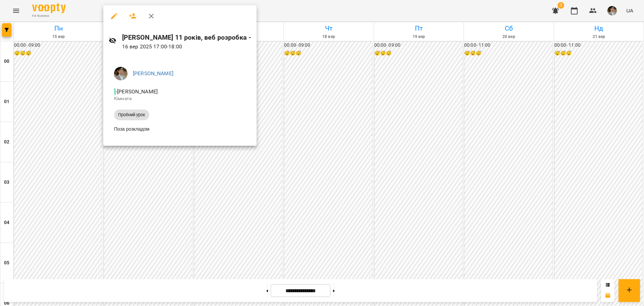 This screenshot has height=306, width=644. Describe the element at coordinates (187, 47) in the screenshot. I see `p: 16 вер 2025 17:00 - 18:00` at that location.